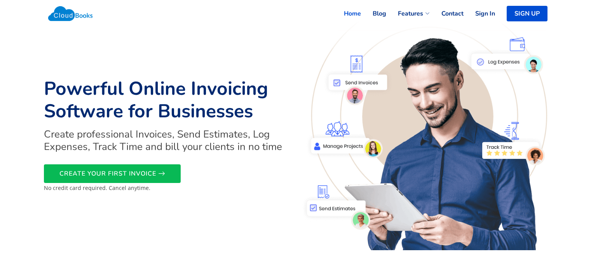 This screenshot has height=270, width=591. What do you see at coordinates (70, 14) in the screenshot?
I see `img: Cloudbooks Logo` at bounding box center [70, 14].